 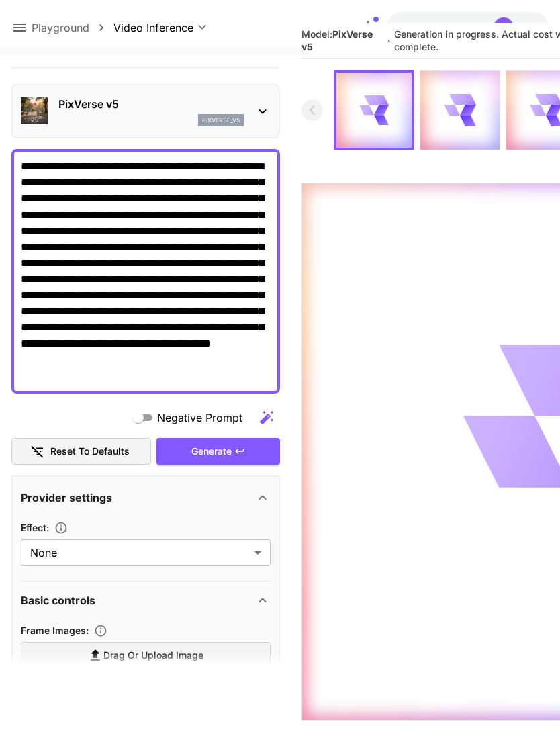 What do you see at coordinates (67, 497) in the screenshot?
I see `p: Provider settings` at bounding box center [67, 497].